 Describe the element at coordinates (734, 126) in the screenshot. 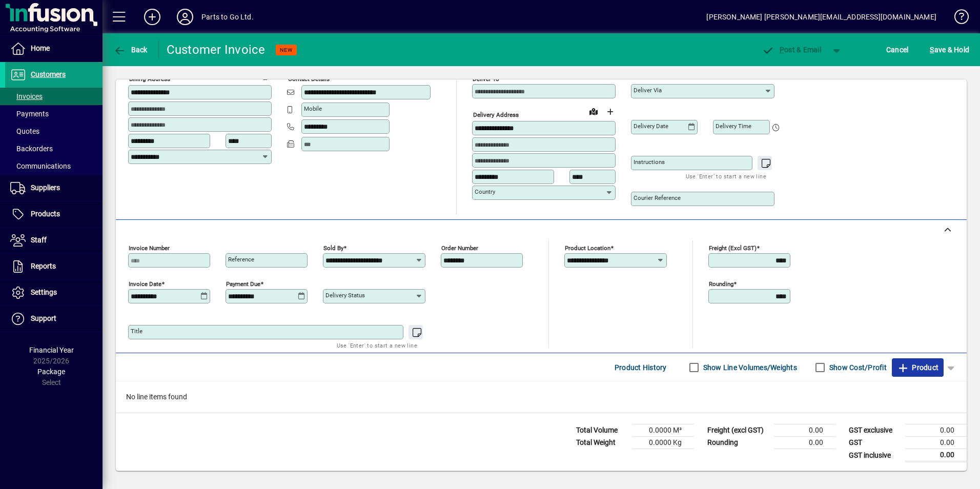

I see `mat-label: Delivery time` at that location.